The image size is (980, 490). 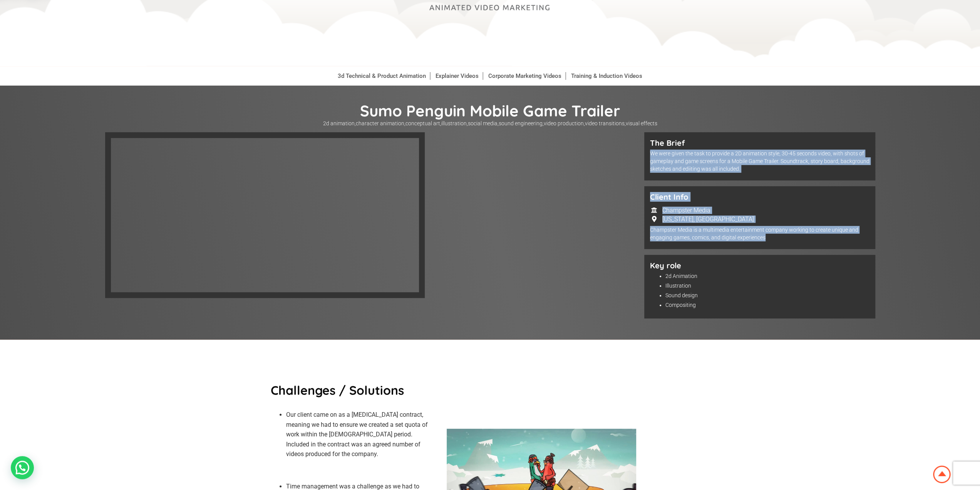 What do you see at coordinates (423, 123) in the screenshot?
I see `a: conceptual art` at bounding box center [423, 123].